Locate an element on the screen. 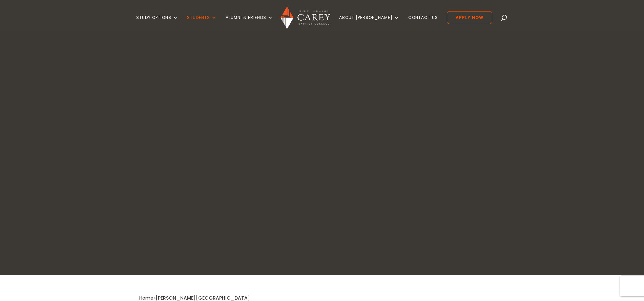 The height and width of the screenshot is (301, 644). a: Contact Us is located at coordinates (423, 23).